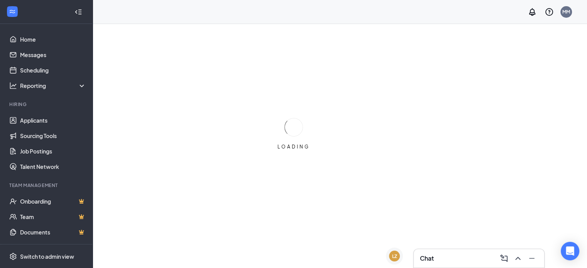  What do you see at coordinates (53, 55) in the screenshot?
I see `a: Messages` at bounding box center [53, 55].